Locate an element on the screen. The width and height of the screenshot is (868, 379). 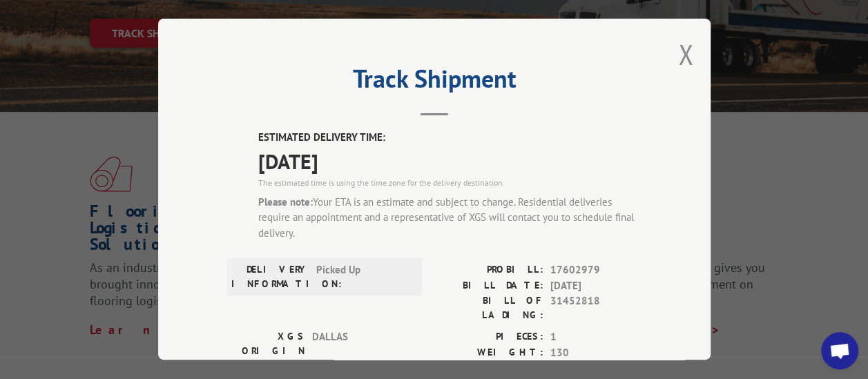
button: Close modal is located at coordinates (686, 54).